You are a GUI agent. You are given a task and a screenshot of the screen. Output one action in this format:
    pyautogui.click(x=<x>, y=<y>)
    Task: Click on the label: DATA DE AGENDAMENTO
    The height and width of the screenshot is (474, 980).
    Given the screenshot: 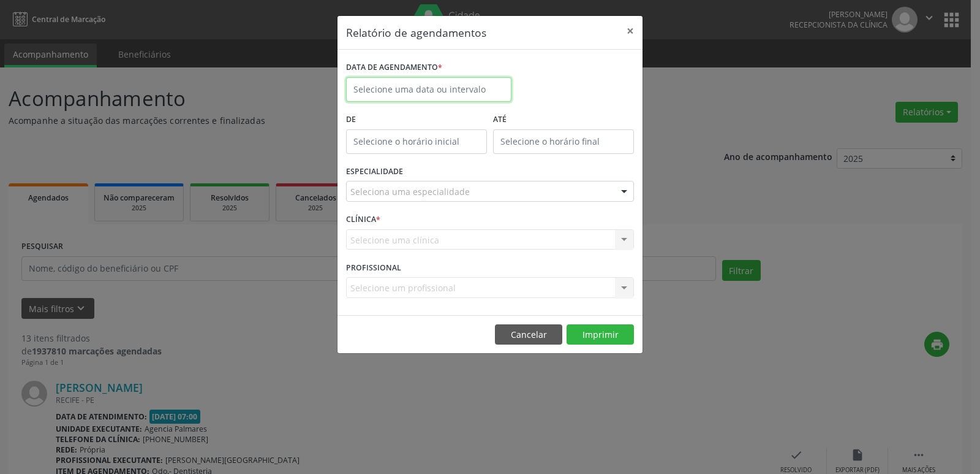 What is the action you would take?
    pyautogui.click(x=394, y=68)
    